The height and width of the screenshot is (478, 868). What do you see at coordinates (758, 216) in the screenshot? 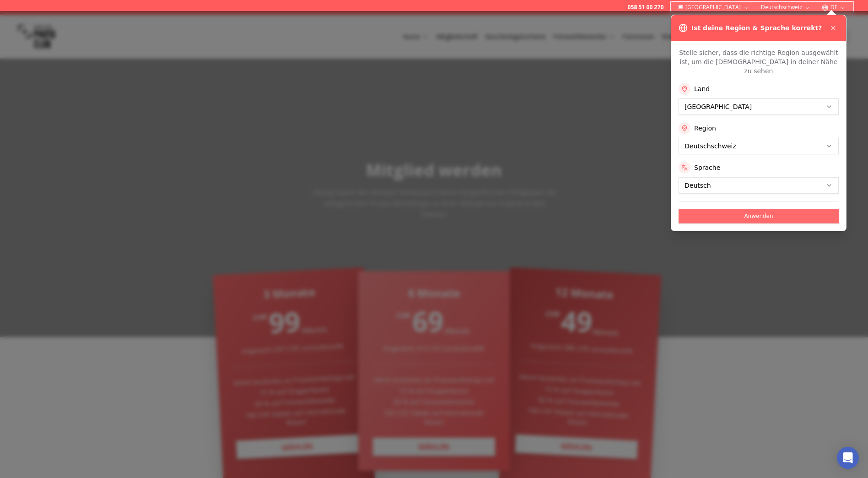
I see `button: Anwenden` at bounding box center [758, 216].